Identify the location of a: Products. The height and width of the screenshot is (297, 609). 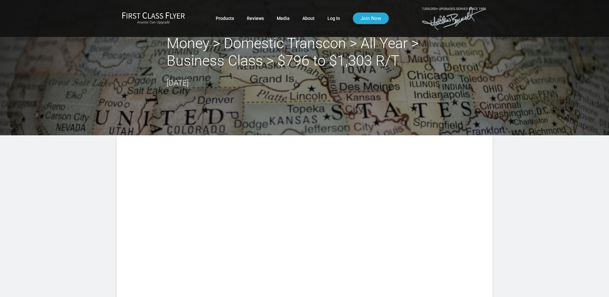
(225, 18).